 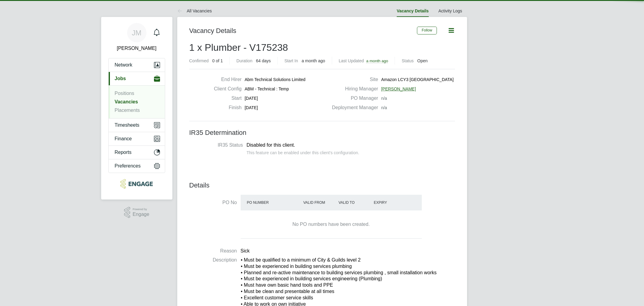 What do you see at coordinates (266, 89) in the screenshot?
I see `span: ABM - Technical : Temp` at bounding box center [266, 89].